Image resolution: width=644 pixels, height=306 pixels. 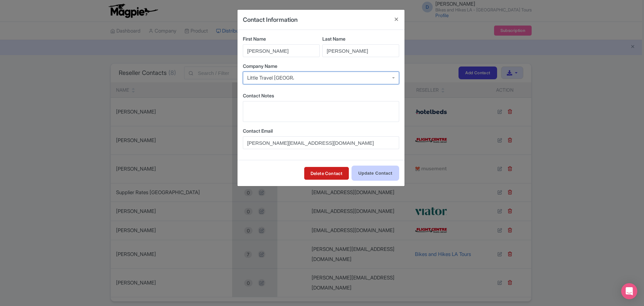 I want to click on span: Contact Email, so click(x=257, y=131).